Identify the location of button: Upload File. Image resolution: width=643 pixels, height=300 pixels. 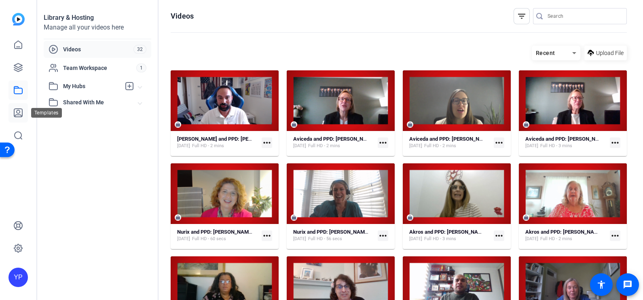
(605, 53).